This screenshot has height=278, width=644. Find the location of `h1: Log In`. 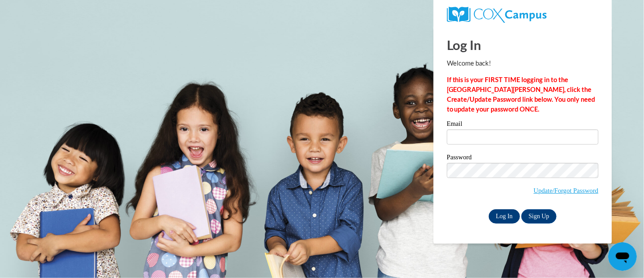

h1: Log In is located at coordinates (523, 44).